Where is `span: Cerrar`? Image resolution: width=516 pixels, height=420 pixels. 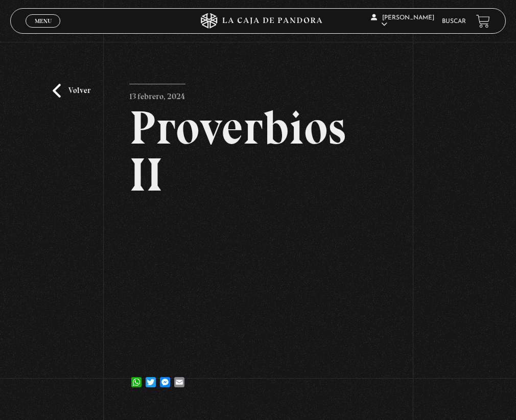 span: Cerrar is located at coordinates (43, 30).